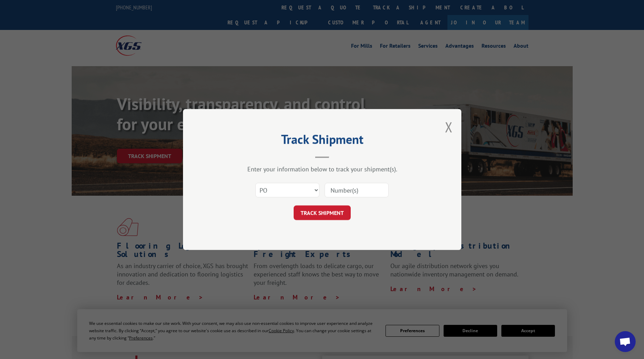 The image size is (644, 359). What do you see at coordinates (322, 213) in the screenshot?
I see `button: TRACK SHIPMENT` at bounding box center [322, 213].